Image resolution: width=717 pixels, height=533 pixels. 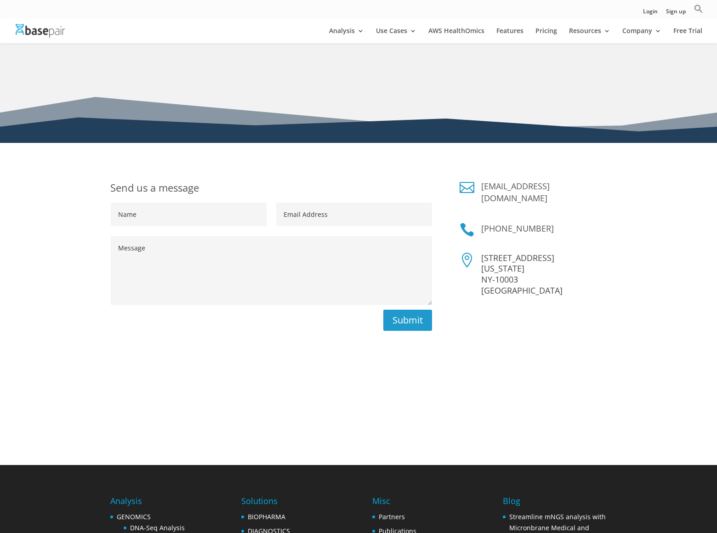 I want to click on a: Pricing, so click(x=546, y=35).